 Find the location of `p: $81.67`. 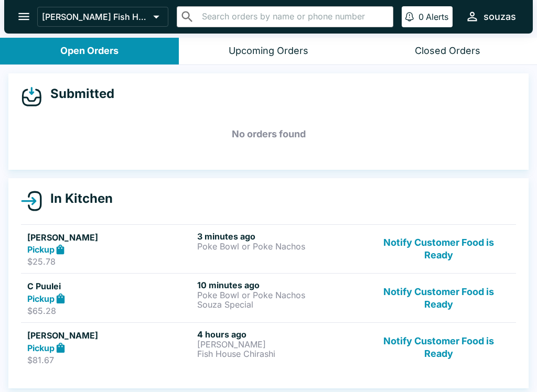

p: $81.67 is located at coordinates (110, 360).